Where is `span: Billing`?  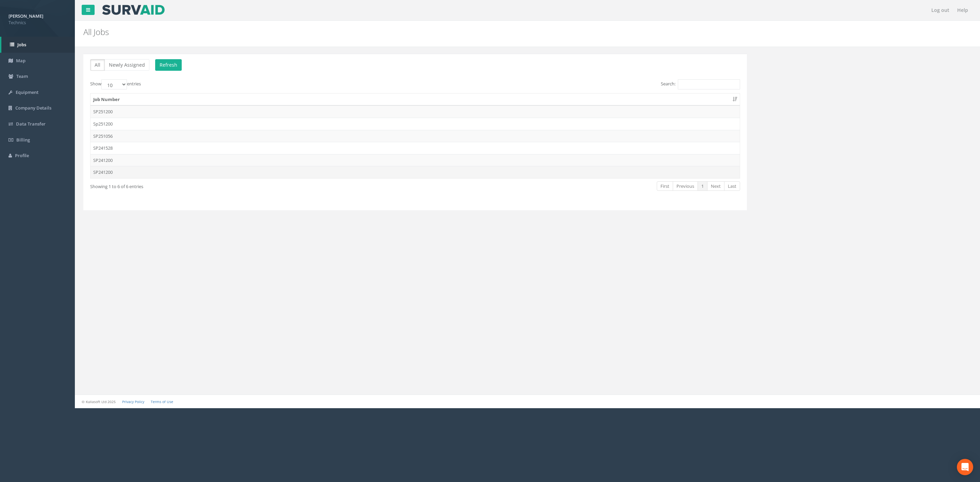
span: Billing is located at coordinates (23, 140).